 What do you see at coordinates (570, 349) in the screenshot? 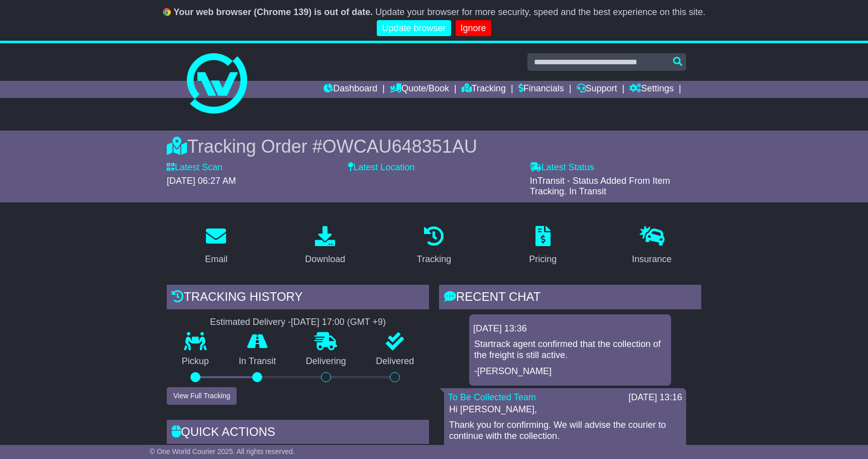
I see `p: Startrack agent confirmed that the collection of the freight is still active.` at bounding box center [570, 349].